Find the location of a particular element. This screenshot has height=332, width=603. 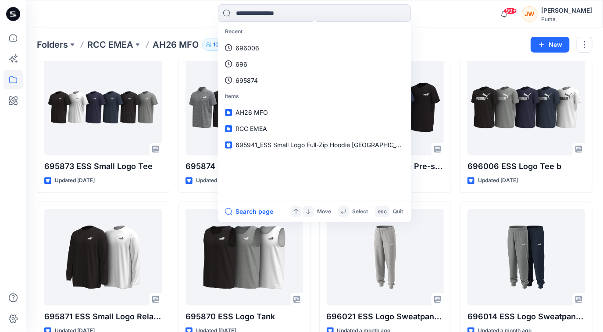

div: JW is located at coordinates (529, 14).